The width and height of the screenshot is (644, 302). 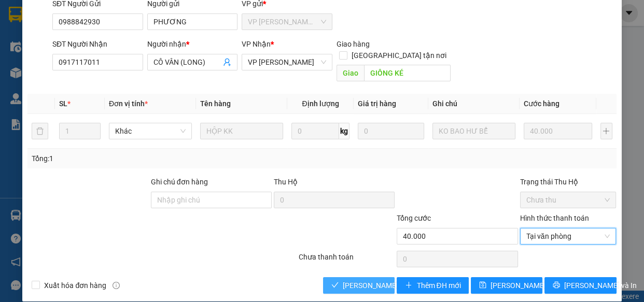 I want to click on input: Ghi Chú, so click(x=474, y=131).